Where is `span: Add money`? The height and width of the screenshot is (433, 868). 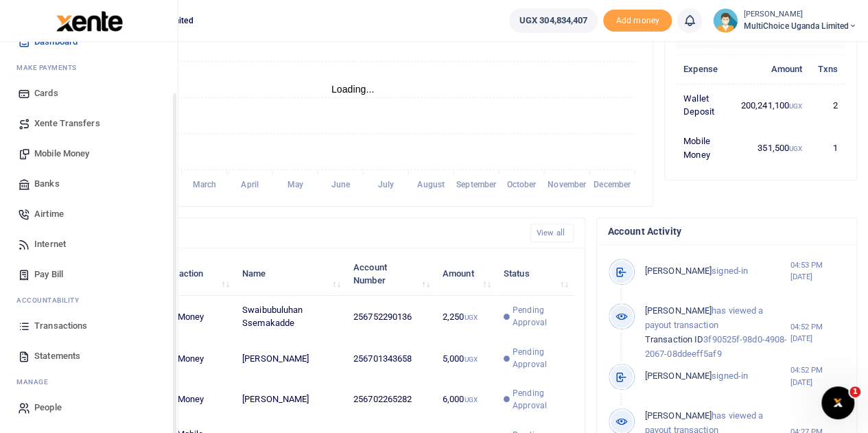 span: Add money is located at coordinates (637, 21).